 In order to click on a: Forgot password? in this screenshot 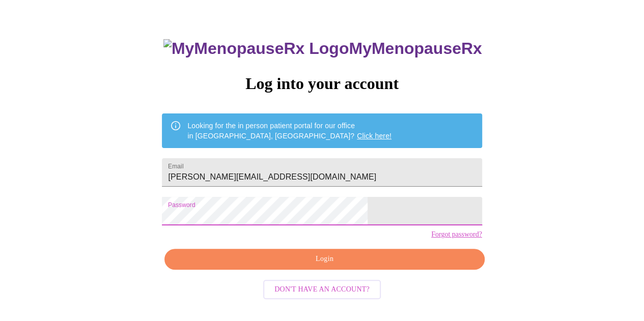, I will do `click(457, 234)`.